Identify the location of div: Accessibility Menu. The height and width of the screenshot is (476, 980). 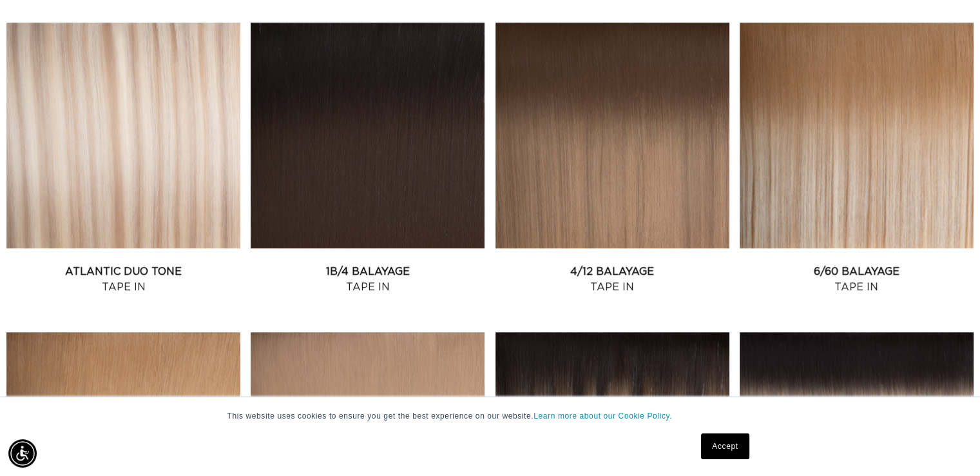
(23, 453).